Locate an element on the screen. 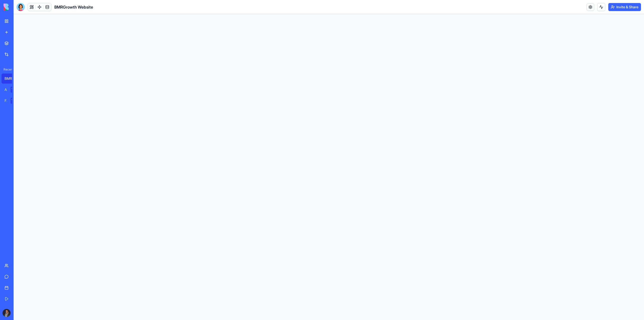 The width and height of the screenshot is (644, 320). img: logo is located at coordinates (19, 7).